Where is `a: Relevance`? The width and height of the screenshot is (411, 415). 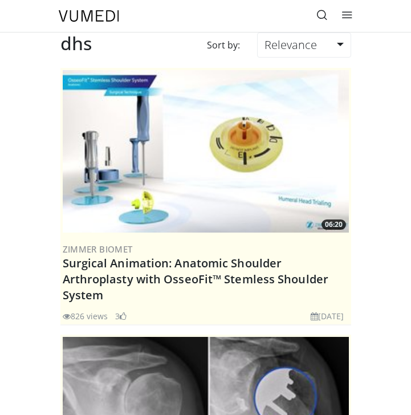
a: Relevance is located at coordinates (304, 45).